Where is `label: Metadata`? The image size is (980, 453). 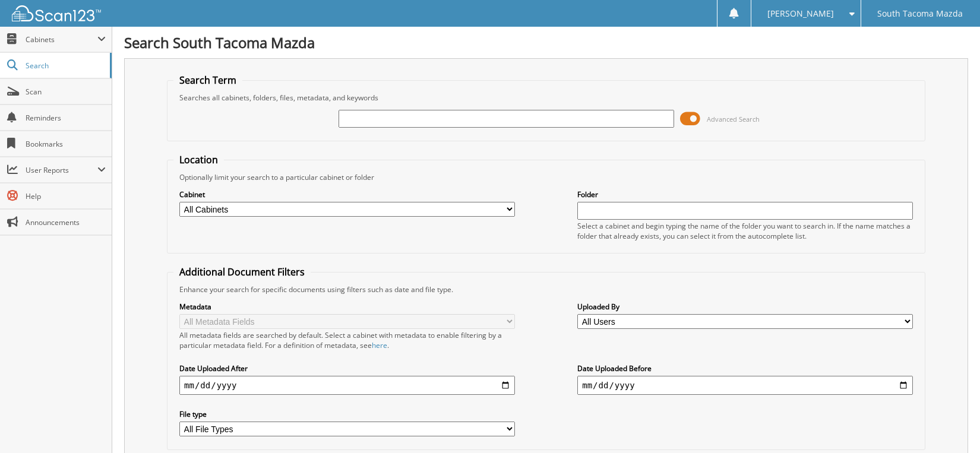 label: Metadata is located at coordinates (347, 306).